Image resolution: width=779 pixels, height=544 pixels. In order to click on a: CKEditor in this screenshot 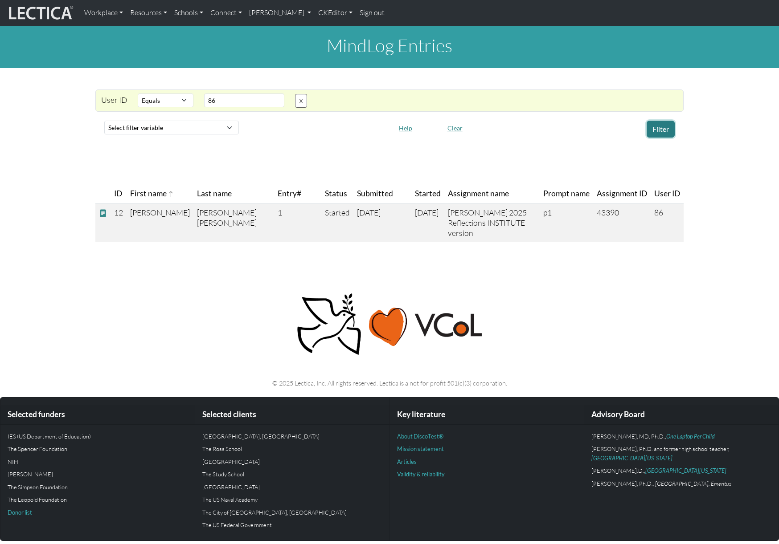, I will do `click(335, 13)`.